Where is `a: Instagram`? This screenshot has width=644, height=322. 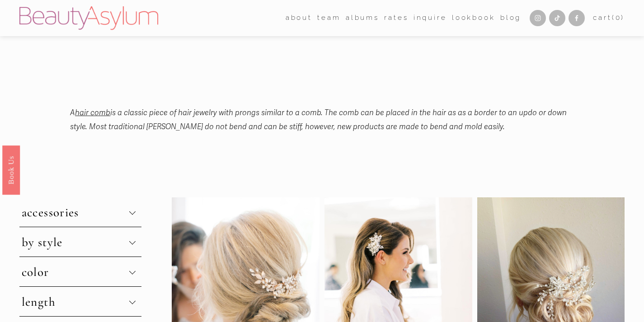
a: Instagram is located at coordinates (538, 18).